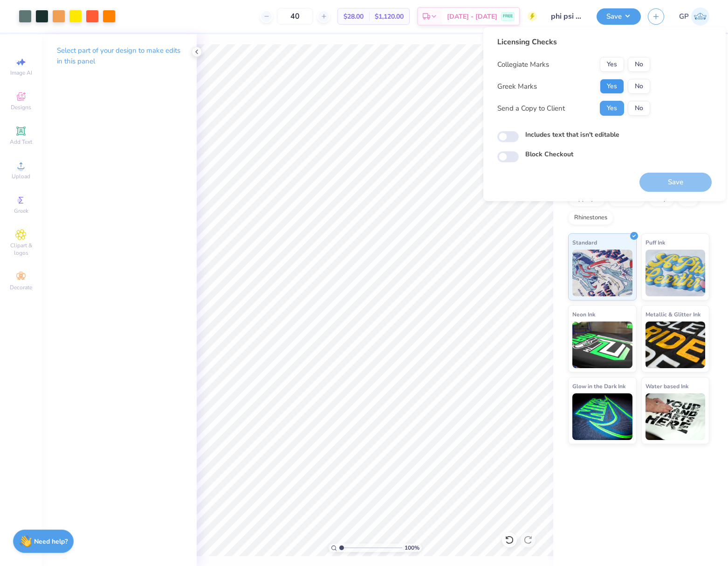 The image size is (728, 566). What do you see at coordinates (21, 142) in the screenshot?
I see `span: Add Text` at bounding box center [21, 142].